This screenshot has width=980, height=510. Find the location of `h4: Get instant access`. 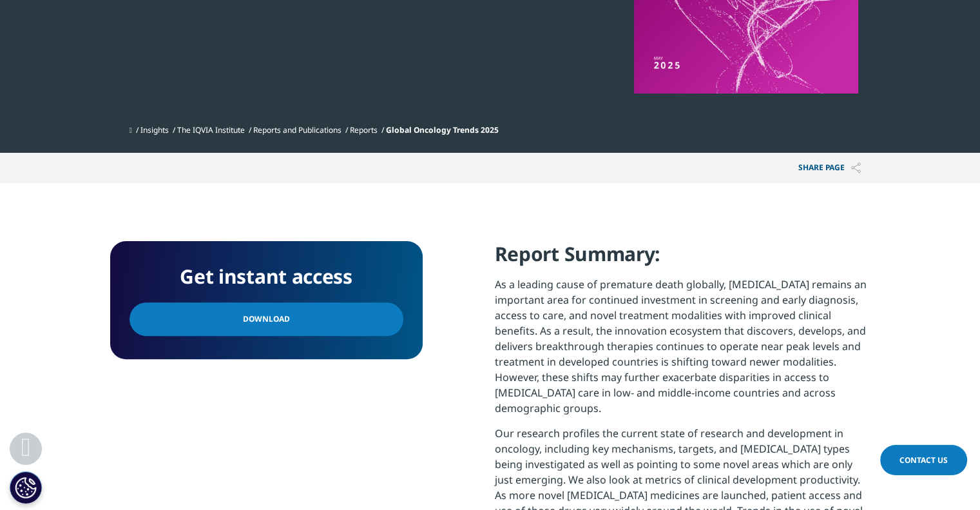

h4: Get instant access is located at coordinates (266, 276).